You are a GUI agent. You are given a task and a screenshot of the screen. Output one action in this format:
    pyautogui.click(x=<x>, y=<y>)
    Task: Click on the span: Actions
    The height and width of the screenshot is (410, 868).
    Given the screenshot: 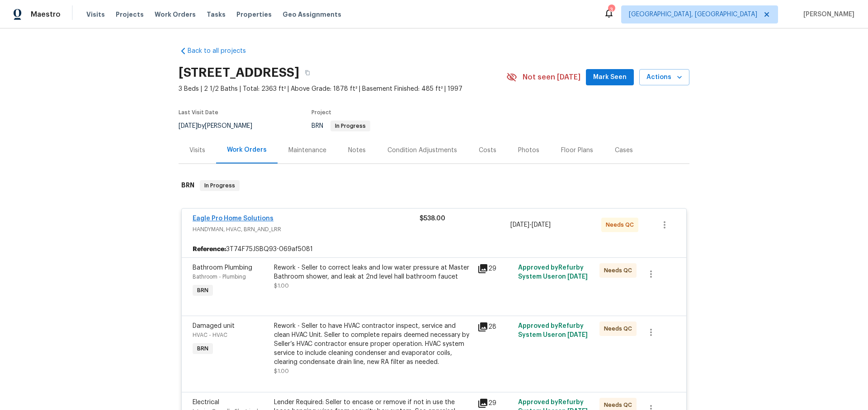 What is the action you would take?
    pyautogui.click(x=664, y=77)
    